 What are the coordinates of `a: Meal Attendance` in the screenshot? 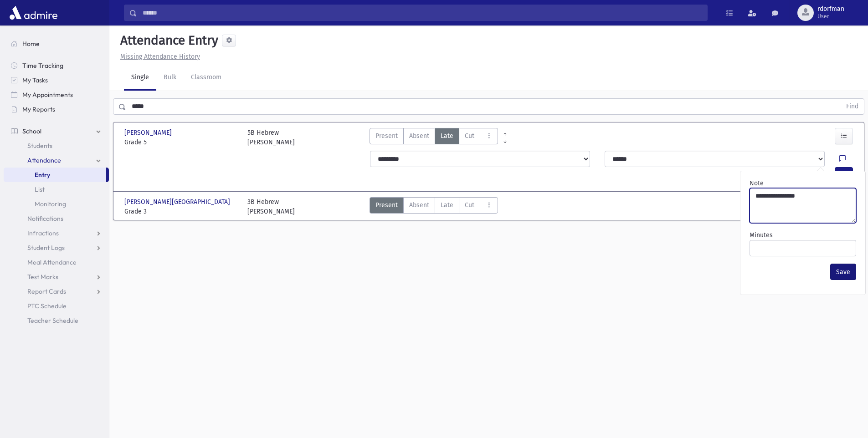 It's located at (56, 262).